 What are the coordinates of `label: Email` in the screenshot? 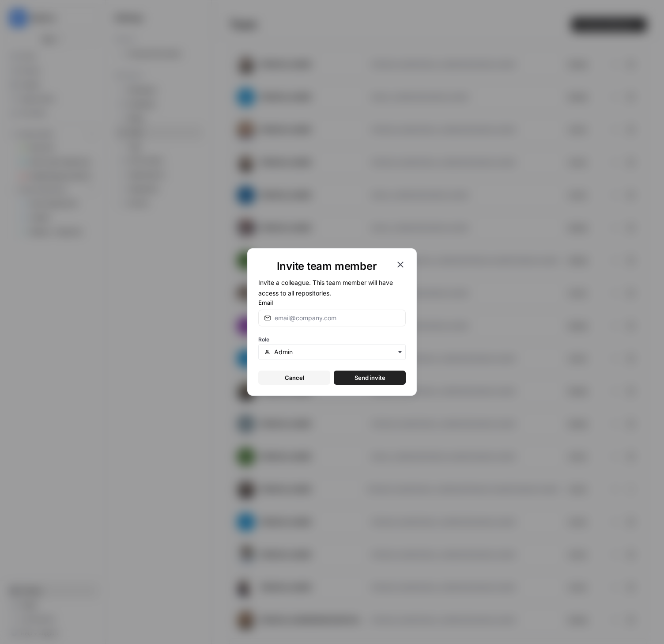 It's located at (332, 303).